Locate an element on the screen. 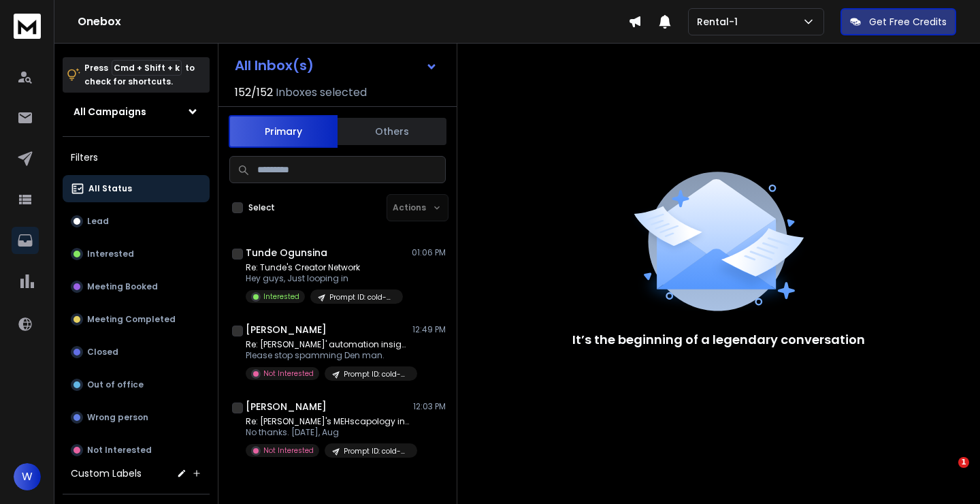  h1: Tunde Ogunsina is located at coordinates (286, 253).